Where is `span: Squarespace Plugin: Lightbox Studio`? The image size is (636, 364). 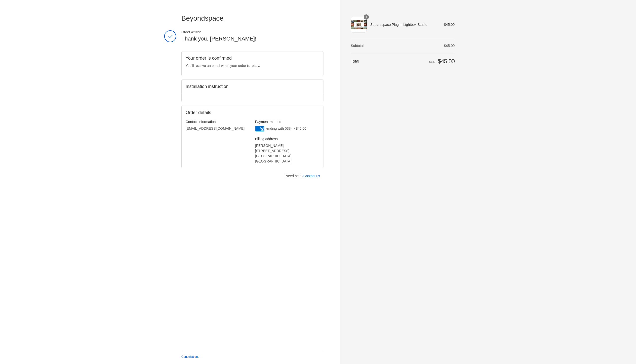
span: Squarespace Plugin: Lightbox Studio is located at coordinates (404, 25).